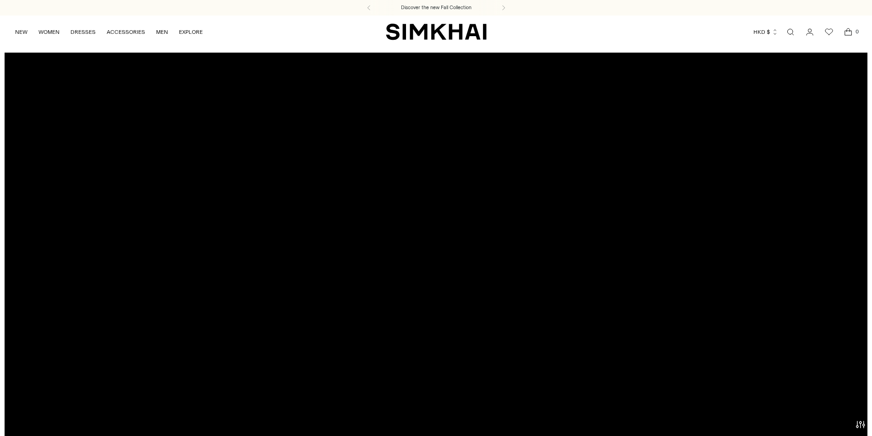  Describe the element at coordinates (436, 32) in the screenshot. I see `a: SIMKHAI` at that location.